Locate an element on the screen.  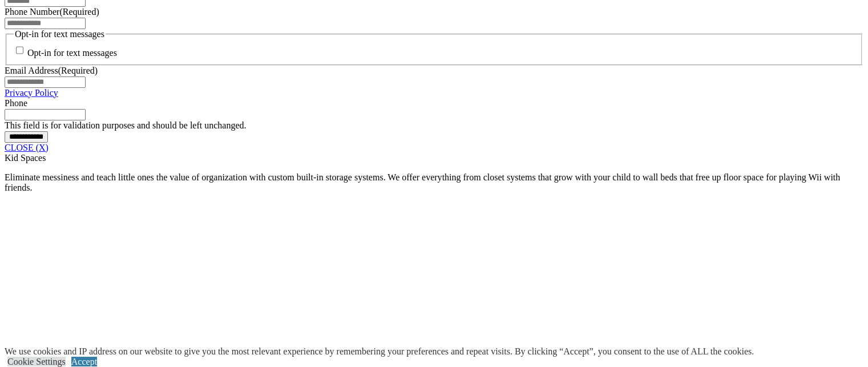
a: Privacy Policy is located at coordinates (31, 92).